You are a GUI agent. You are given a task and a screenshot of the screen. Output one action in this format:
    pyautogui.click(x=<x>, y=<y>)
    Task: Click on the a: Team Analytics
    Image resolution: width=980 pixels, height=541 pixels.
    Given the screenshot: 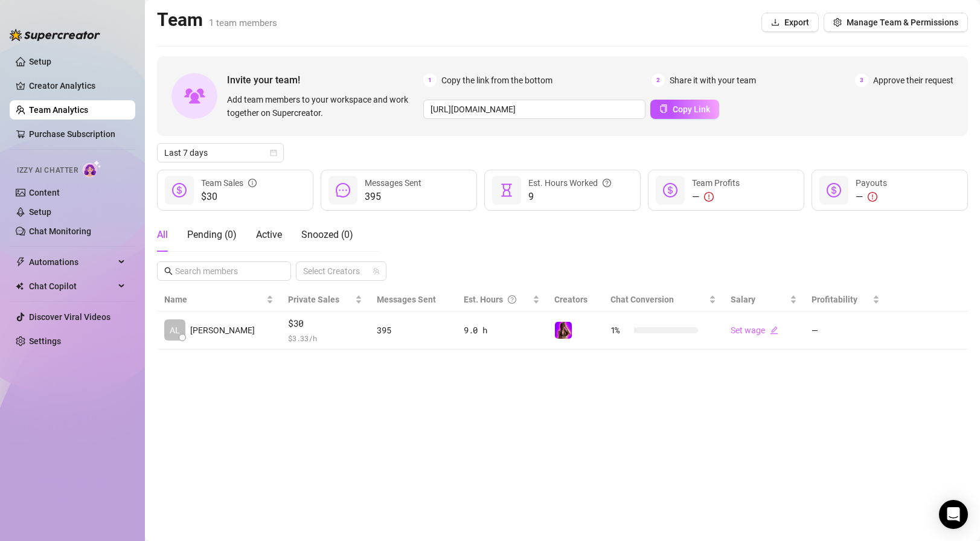 What is the action you would take?
    pyautogui.click(x=59, y=110)
    